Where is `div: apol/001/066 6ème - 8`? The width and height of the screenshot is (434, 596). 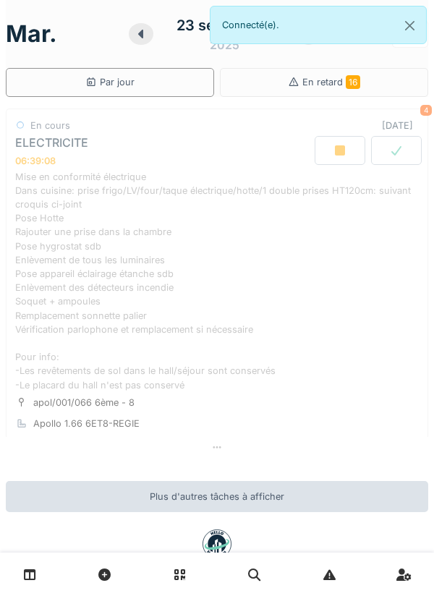
div: apol/001/066 6ème - 8 is located at coordinates (84, 402).